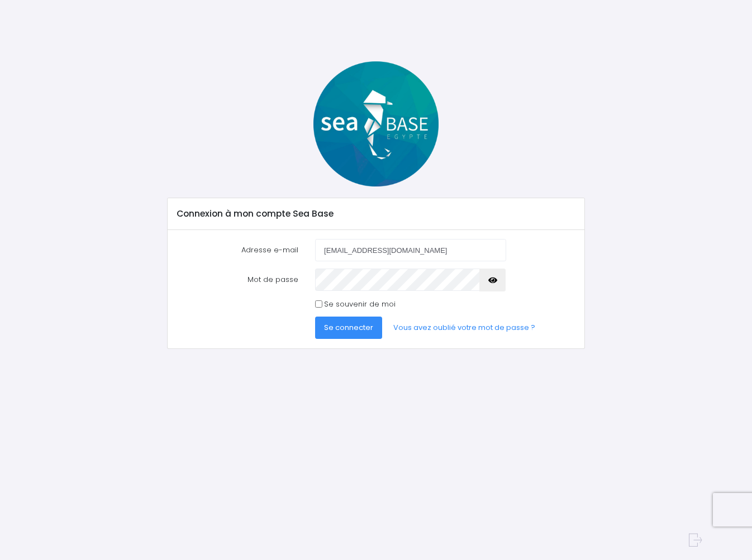 The height and width of the screenshot is (560, 752). What do you see at coordinates (238, 250) in the screenshot?
I see `label: Adresse e-mail` at bounding box center [238, 250].